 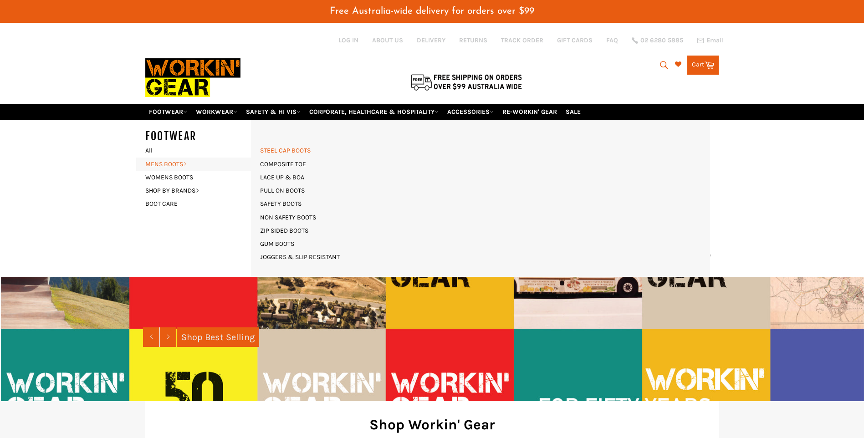 What do you see at coordinates (196, 190) in the screenshot?
I see `a: SHOP BY BRANDS` at bounding box center [196, 190].